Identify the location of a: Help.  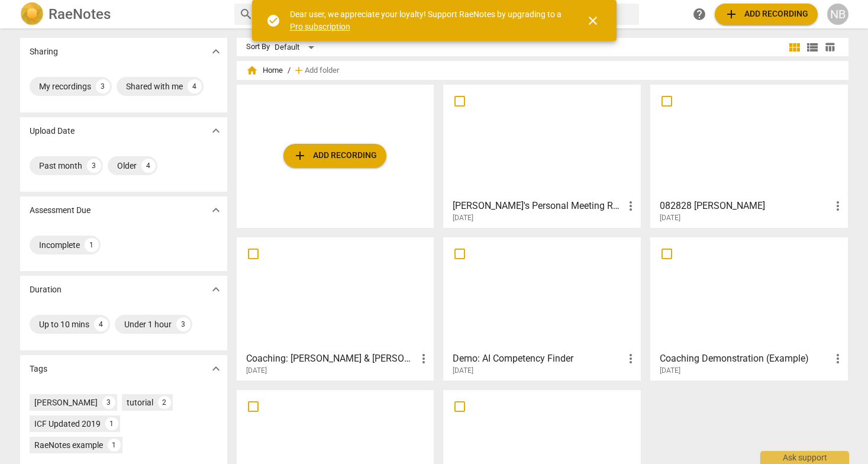
(700, 14).